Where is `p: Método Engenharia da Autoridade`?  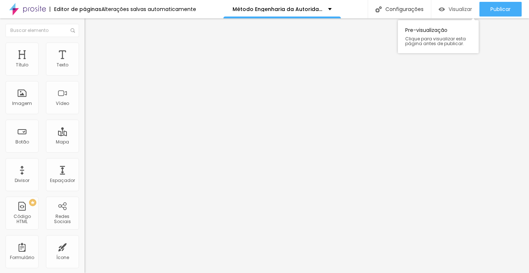
p: Método Engenharia da Autoridade is located at coordinates (277, 9).